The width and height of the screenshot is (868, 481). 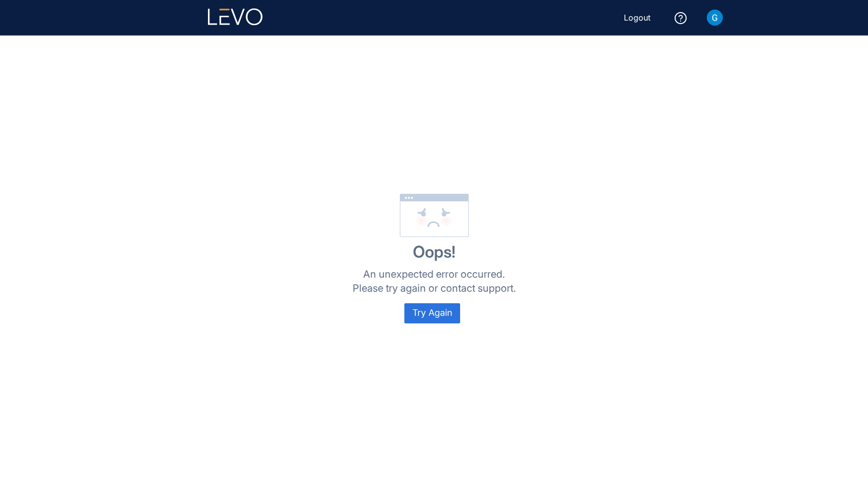 What do you see at coordinates (637, 17) in the screenshot?
I see `span: Logout` at bounding box center [637, 17].